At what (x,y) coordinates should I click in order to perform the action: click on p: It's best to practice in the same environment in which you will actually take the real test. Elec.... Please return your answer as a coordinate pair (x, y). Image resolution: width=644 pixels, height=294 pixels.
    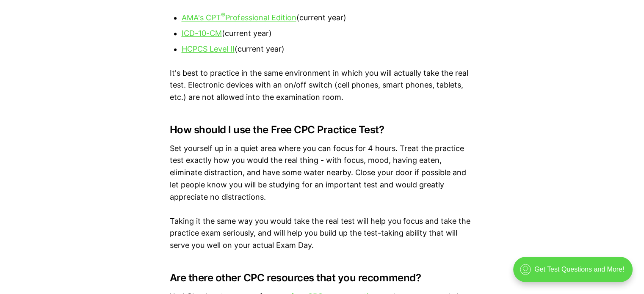
    Looking at the image, I should click on (322, 85).